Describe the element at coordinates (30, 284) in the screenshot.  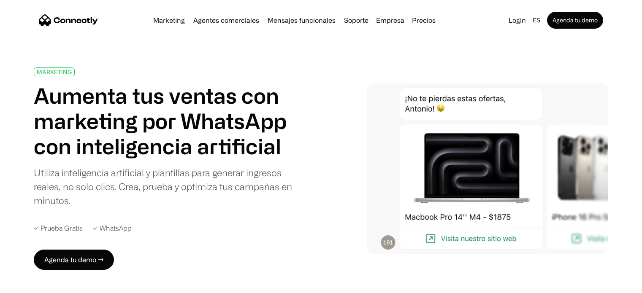
I see `aside: Language selected: Español` at that location.